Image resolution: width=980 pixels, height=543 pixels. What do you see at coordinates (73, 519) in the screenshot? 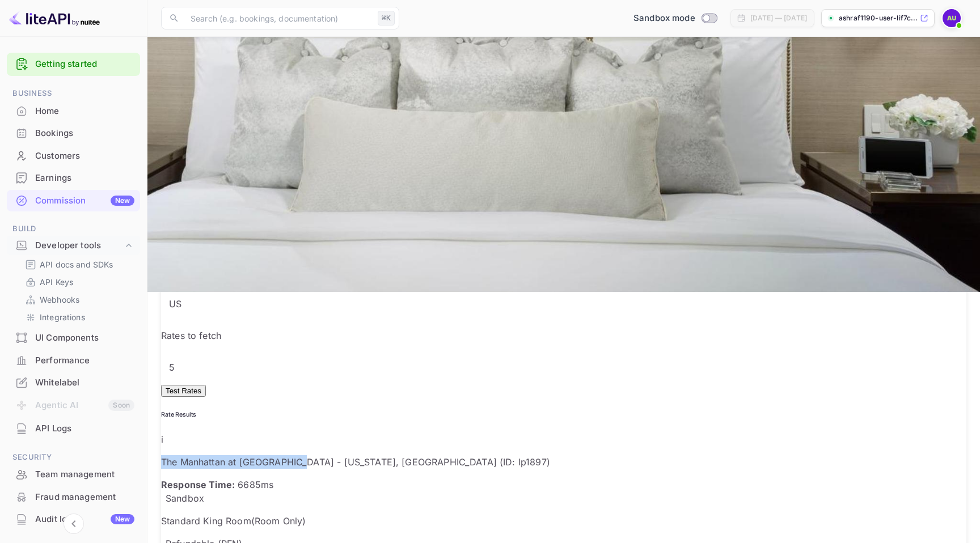
I see `a: Audit logsNew` at bounding box center [73, 519].